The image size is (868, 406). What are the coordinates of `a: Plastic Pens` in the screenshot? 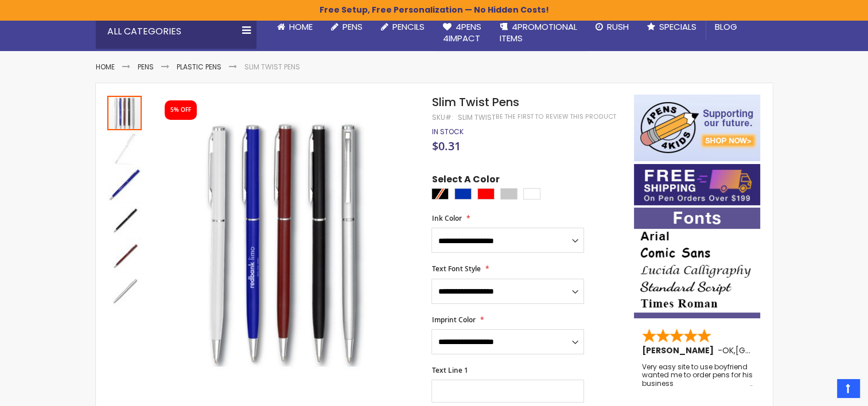 It's located at (199, 66).